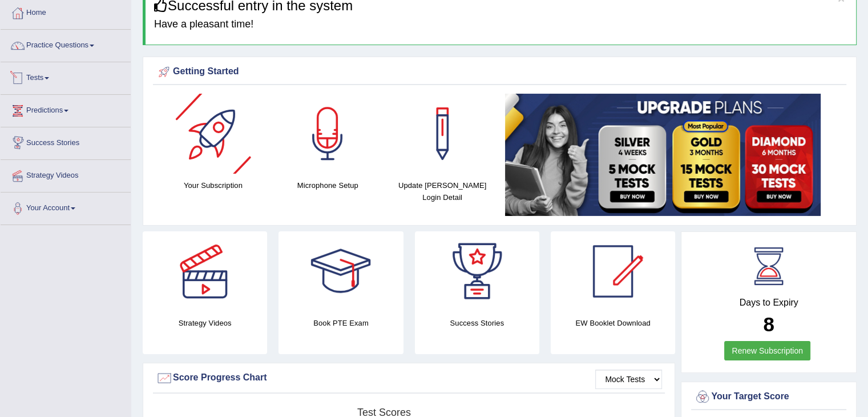  I want to click on h4: Days to Expiry, so click(769, 302).